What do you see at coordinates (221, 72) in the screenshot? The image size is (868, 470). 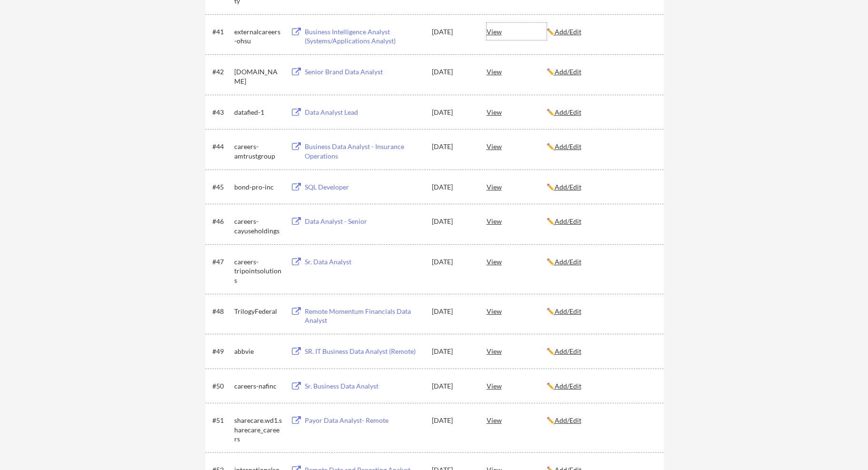 I see `div: #42` at bounding box center [221, 72].